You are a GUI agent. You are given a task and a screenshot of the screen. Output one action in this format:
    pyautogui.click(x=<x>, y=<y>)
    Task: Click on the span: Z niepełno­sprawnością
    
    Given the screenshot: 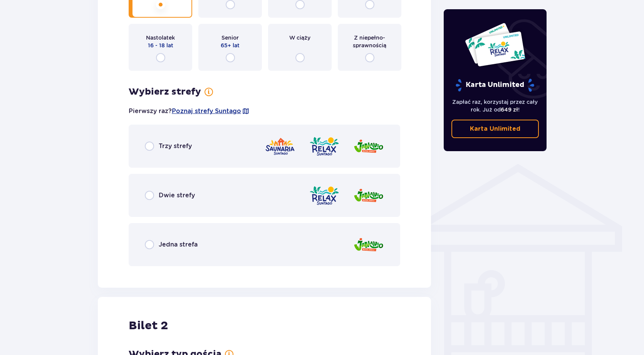 What is the action you would take?
    pyautogui.click(x=370, y=41)
    